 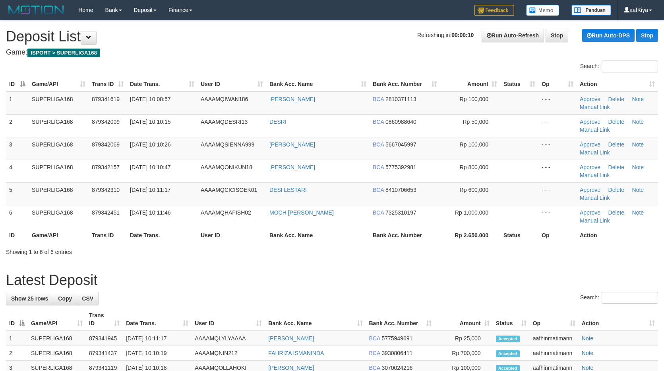 What do you see at coordinates (401, 190) in the screenshot?
I see `span: Copy 8410706653 to clipboard` at bounding box center [401, 190].